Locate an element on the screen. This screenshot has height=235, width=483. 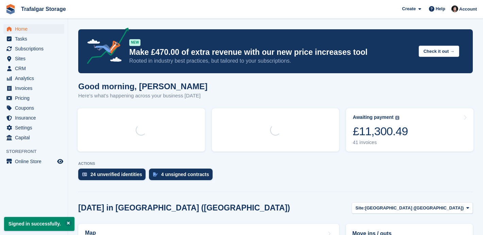
img: contract_signature_icon-13c848040528278c33f63329250d36e43548de30e8caae1d1a13099fd9432cc5.svg is located at coordinates (155, 174).